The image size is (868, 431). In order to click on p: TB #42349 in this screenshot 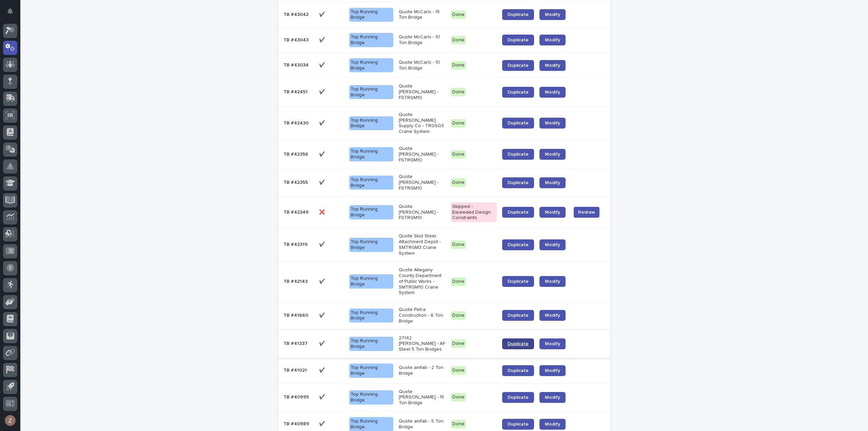, I will do `click(297, 212)`.